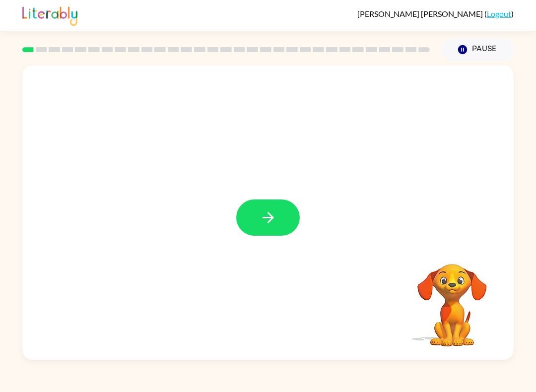 This screenshot has width=536, height=392. What do you see at coordinates (452, 298) in the screenshot?
I see `video: Your browser must support playing .mp4 files to use Literably. Please try using another browser.` at bounding box center [452, 298].